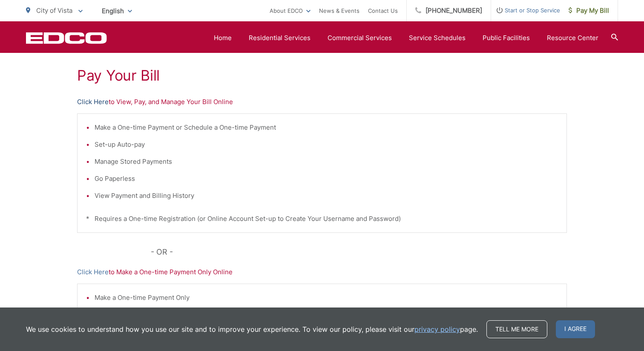 The height and width of the screenshot is (351, 644). I want to click on li: Manage Stored Payments, so click(326, 162).